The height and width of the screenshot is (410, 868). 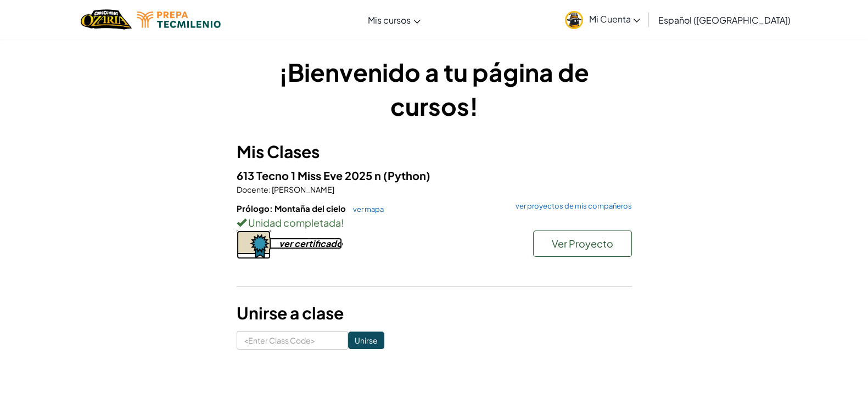 I want to click on img: avatar, so click(x=574, y=20).